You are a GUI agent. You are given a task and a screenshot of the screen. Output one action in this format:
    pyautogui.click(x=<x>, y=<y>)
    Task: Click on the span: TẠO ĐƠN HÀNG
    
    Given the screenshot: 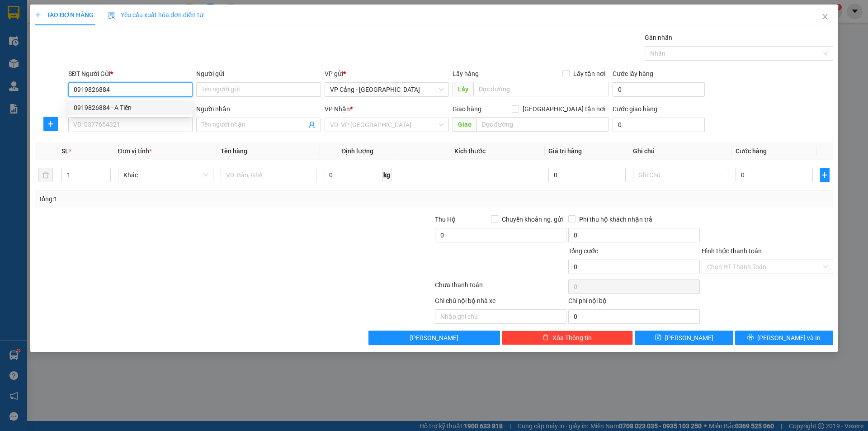 What is the action you would take?
    pyautogui.click(x=64, y=15)
    